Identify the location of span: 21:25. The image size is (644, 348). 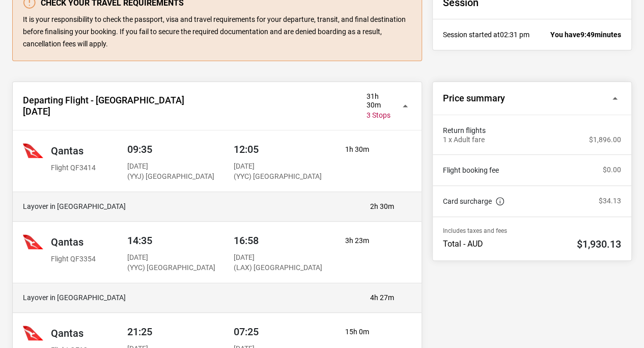
(140, 331).